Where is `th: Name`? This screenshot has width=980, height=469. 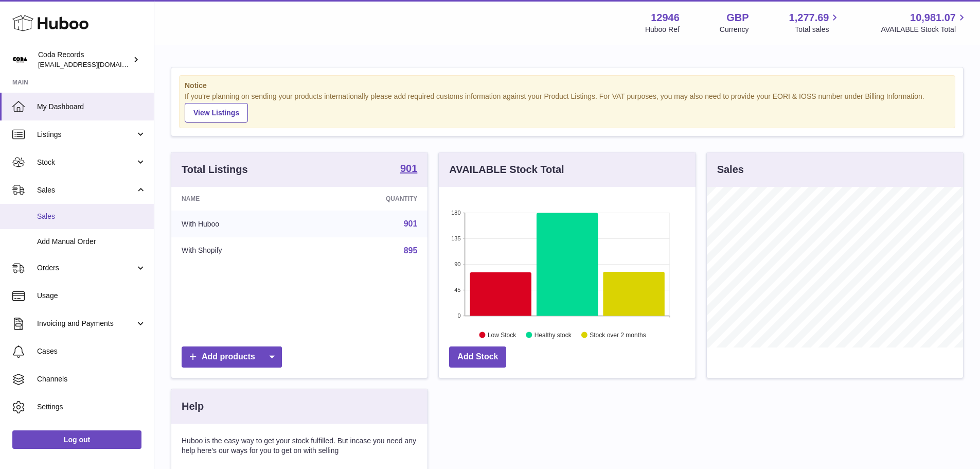 th: Name is located at coordinates (240, 198).